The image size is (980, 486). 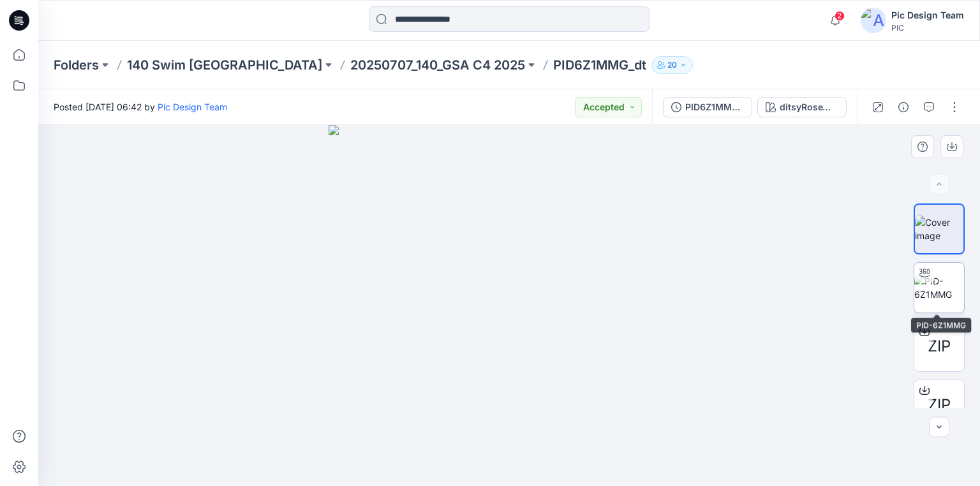 What do you see at coordinates (672, 65) in the screenshot?
I see `button: 20` at bounding box center [672, 65].